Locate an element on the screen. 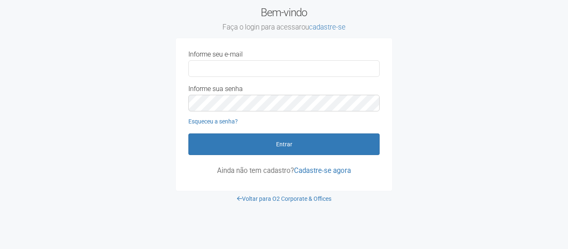 Image resolution: width=568 pixels, height=249 pixels. button: Entrar is located at coordinates (284, 144).